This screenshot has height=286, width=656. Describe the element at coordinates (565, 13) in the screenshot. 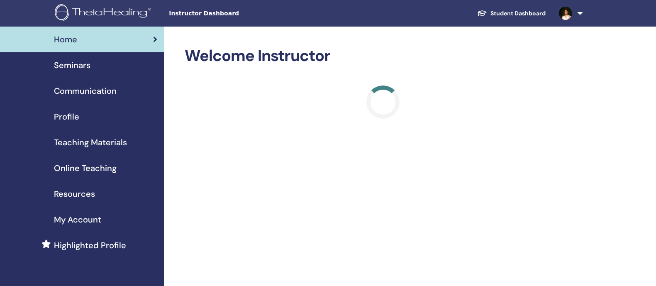

I see `img: default.jpg` at that location.